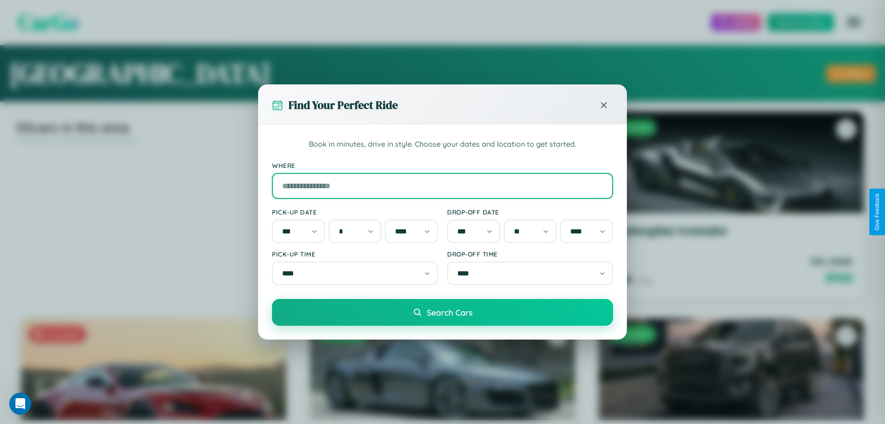 The width and height of the screenshot is (885, 424). I want to click on span: Search Cars, so click(450, 312).